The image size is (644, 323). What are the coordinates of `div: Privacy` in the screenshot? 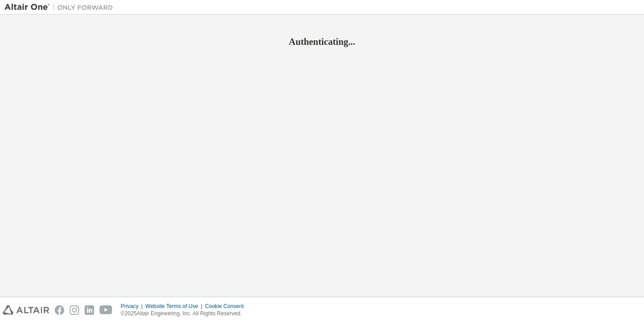 It's located at (133, 306).